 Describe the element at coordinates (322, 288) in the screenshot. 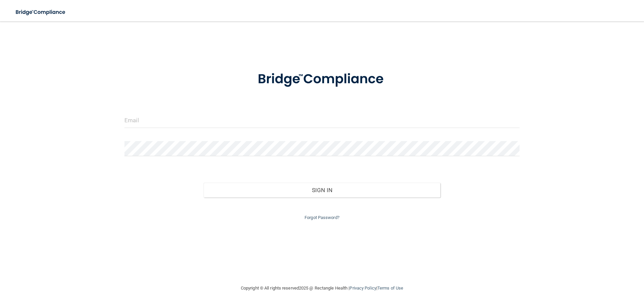

I see `div: Copyright © All rights reserved 2025 @ Rectangle Health | |` at that location.